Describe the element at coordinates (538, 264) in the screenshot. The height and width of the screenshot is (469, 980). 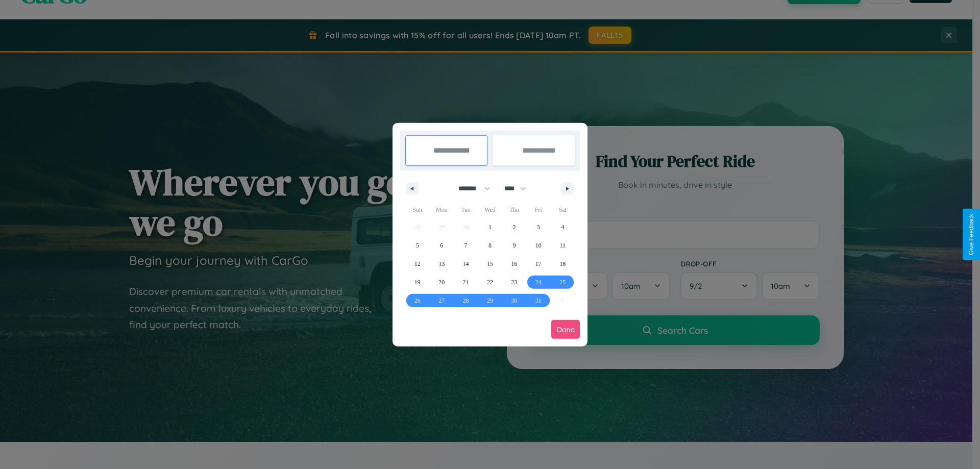
I see `button: 17` at that location.